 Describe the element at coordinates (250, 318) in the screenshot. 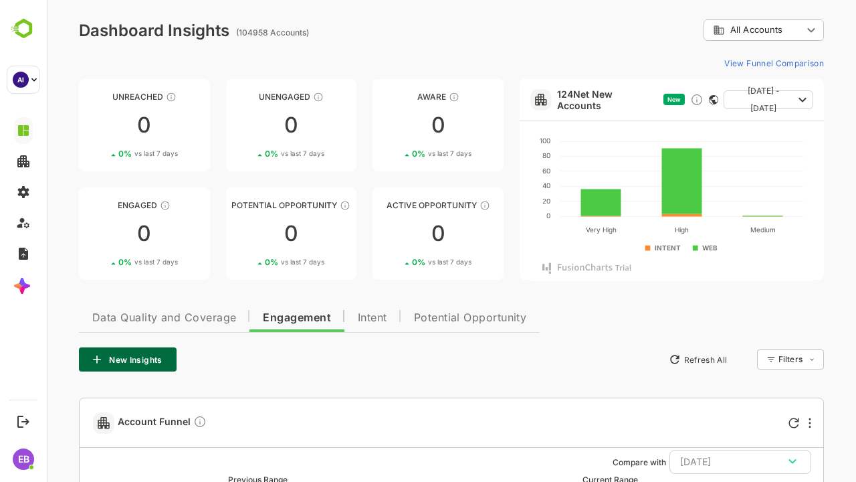

I see `span: Engagement` at that location.